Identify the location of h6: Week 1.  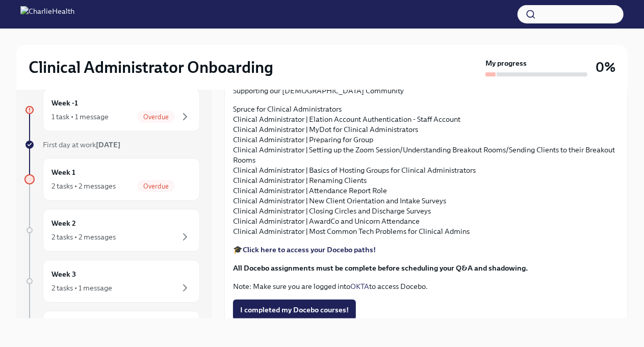
(63, 173).